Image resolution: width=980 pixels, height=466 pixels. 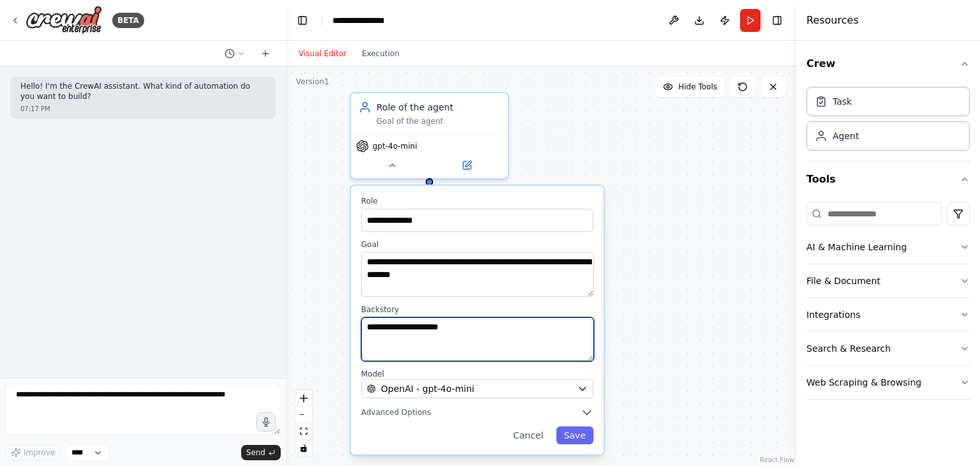 I want to click on button: Crew, so click(x=888, y=64).